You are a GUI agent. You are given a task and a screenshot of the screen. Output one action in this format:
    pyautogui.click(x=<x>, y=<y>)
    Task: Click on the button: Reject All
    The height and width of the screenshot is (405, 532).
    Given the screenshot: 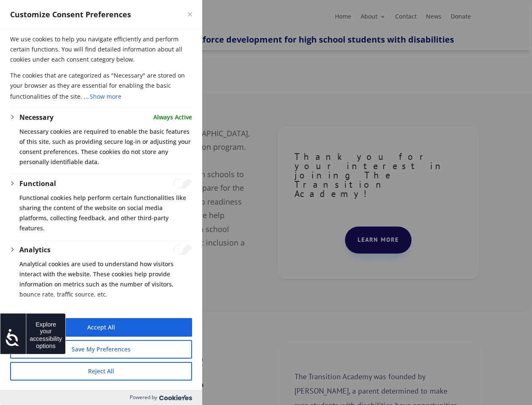 What is the action you would take?
    pyautogui.click(x=101, y=371)
    